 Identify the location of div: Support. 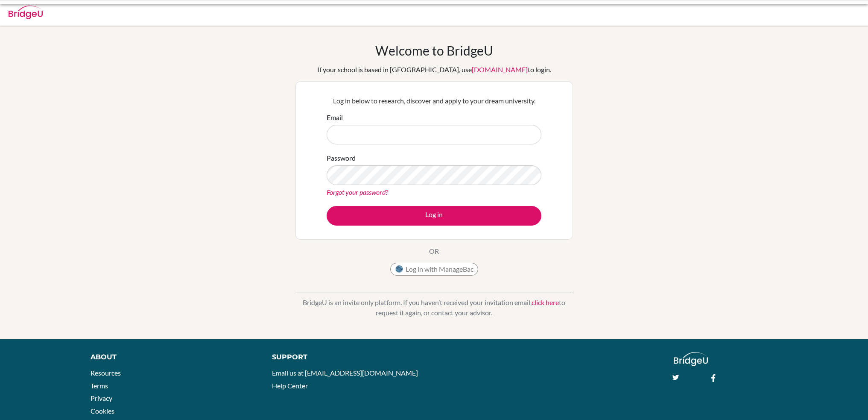
(348, 357).